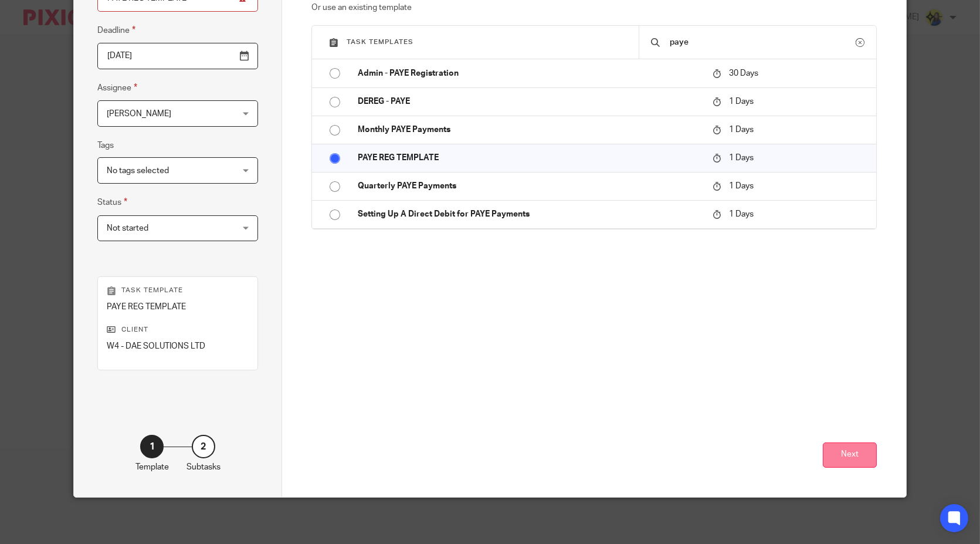  What do you see at coordinates (138, 171) in the screenshot?
I see `span: No tags selected` at bounding box center [138, 171].